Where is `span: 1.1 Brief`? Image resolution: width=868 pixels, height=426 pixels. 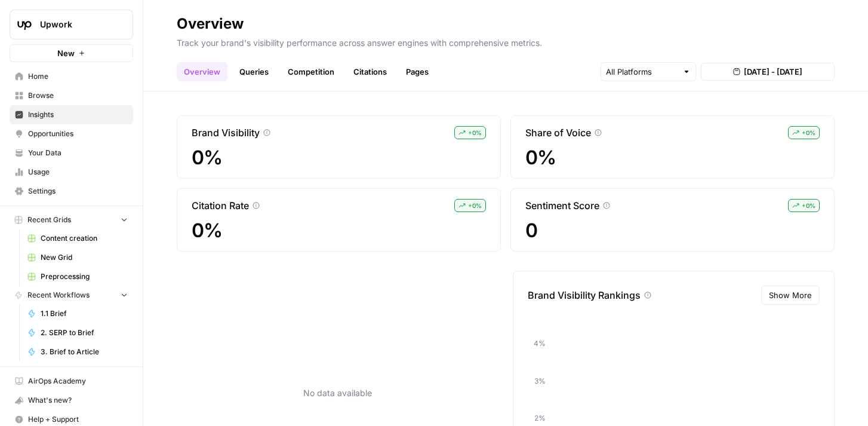 span: 1.1 Brief is located at coordinates (84, 314).